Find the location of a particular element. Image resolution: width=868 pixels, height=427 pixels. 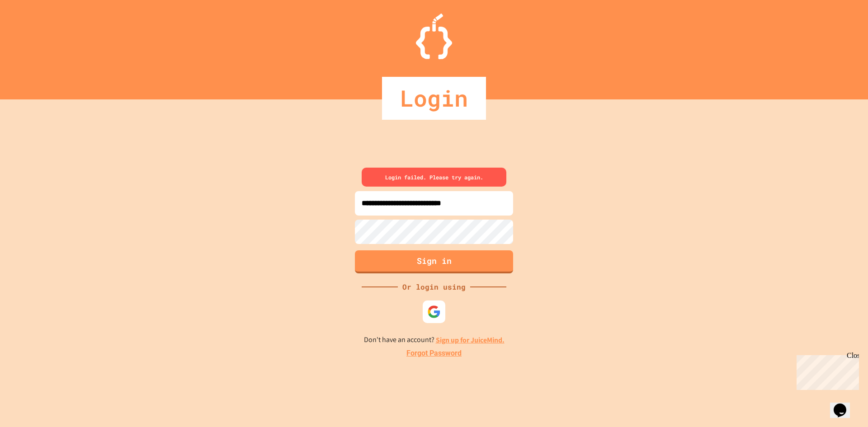

button: Sign in is located at coordinates (434, 262).